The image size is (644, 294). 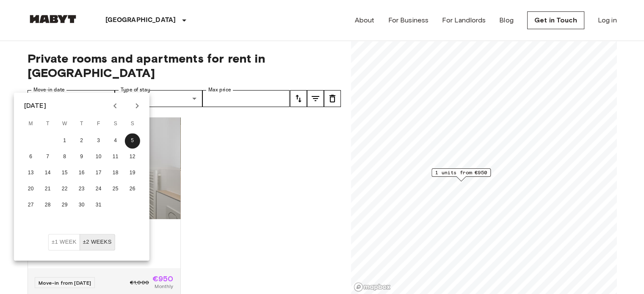 I want to click on button: 29, so click(x=65, y=205).